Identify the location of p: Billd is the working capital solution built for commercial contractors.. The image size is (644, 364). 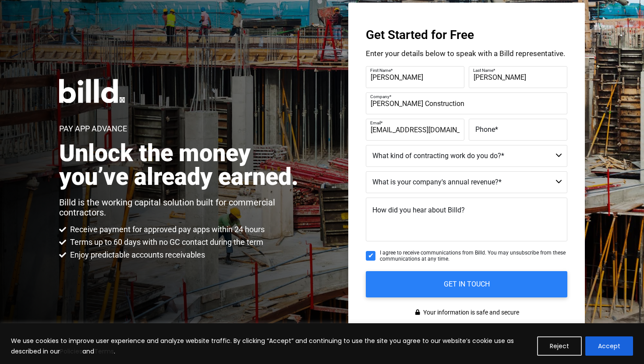
(183, 208).